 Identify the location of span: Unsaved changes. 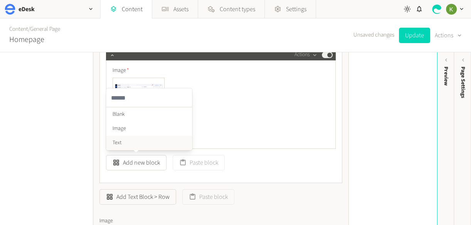
(373, 35).